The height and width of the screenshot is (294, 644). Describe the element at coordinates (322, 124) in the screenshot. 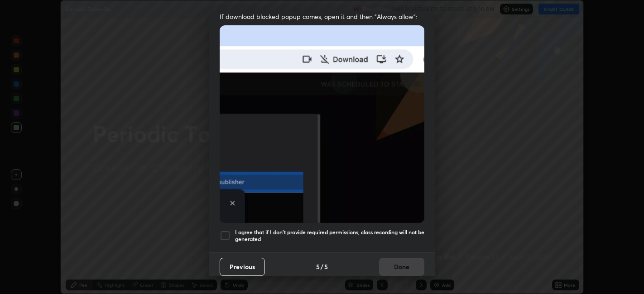

I see `img: downloads-permission-blocked.gif` at that location.